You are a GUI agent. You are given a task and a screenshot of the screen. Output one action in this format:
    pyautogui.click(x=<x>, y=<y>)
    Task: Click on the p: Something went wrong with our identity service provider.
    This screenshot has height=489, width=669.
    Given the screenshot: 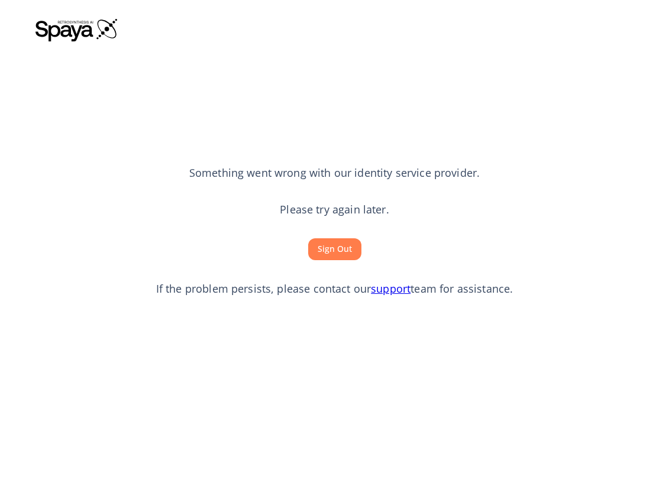 What is the action you would take?
    pyautogui.click(x=334, y=173)
    